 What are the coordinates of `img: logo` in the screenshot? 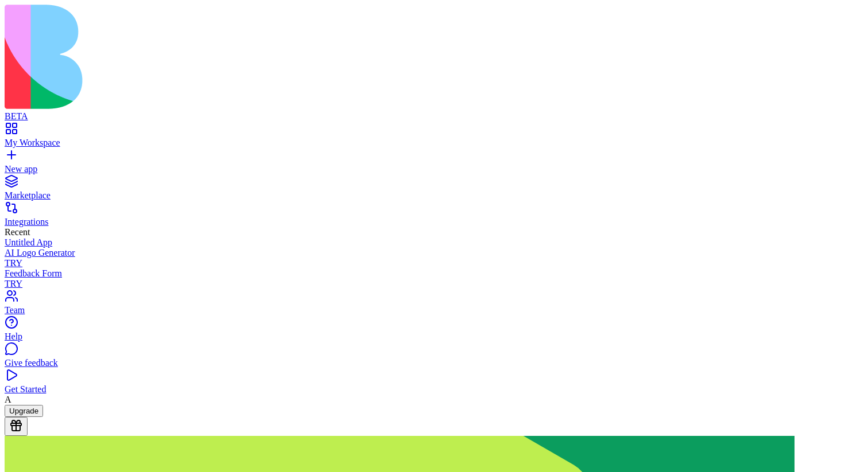 It's located at (236, 57).